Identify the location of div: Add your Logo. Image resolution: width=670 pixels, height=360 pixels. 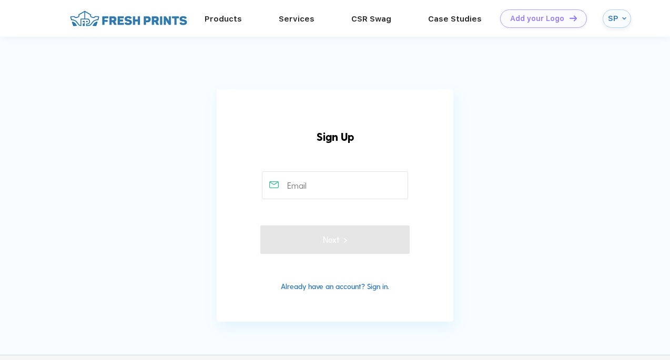
(537, 18).